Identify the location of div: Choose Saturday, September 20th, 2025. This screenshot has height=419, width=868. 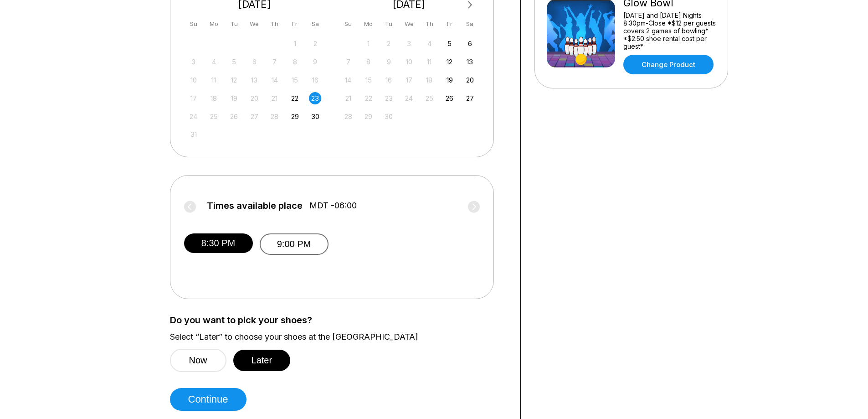
(470, 80).